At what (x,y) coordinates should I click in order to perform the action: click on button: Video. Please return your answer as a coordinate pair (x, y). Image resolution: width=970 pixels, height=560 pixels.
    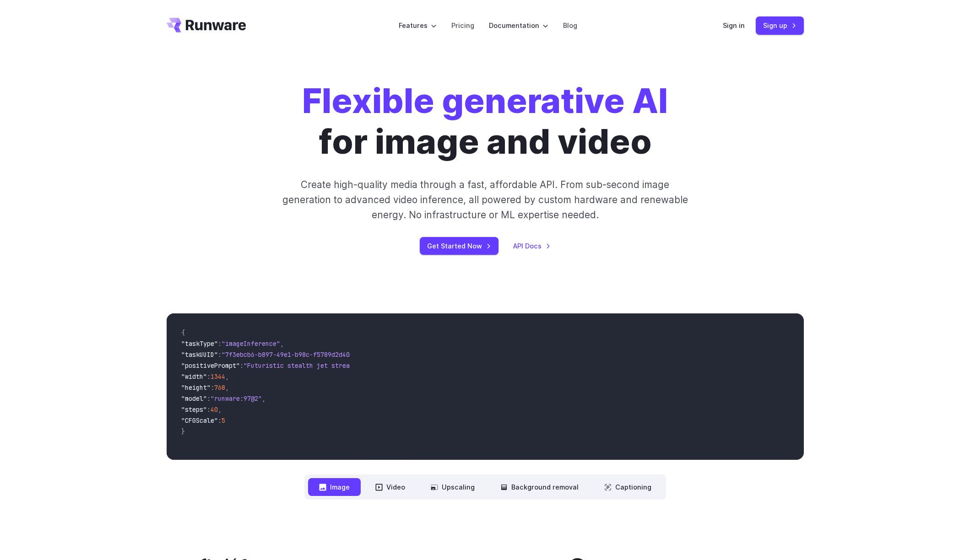
    Looking at the image, I should click on (390, 487).